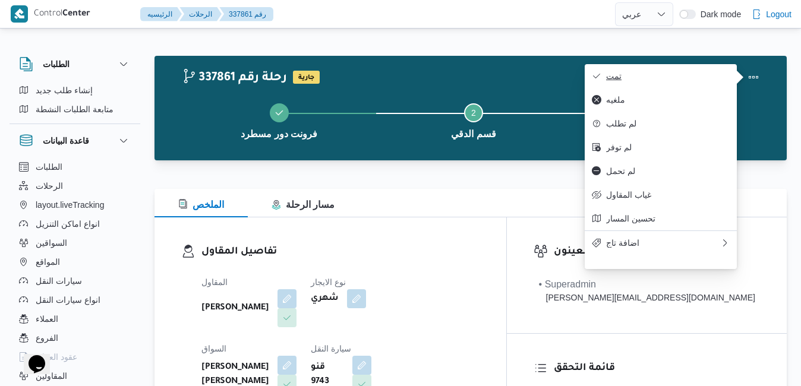  I want to click on h2: 337861 رحلة رقم, so click(234, 78).